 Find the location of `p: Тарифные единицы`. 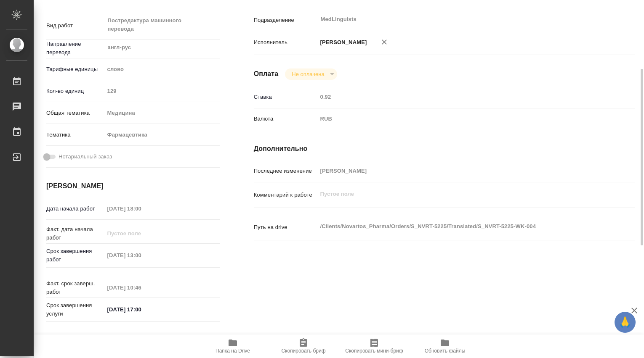

p: Тарифные единицы is located at coordinates (75, 69).